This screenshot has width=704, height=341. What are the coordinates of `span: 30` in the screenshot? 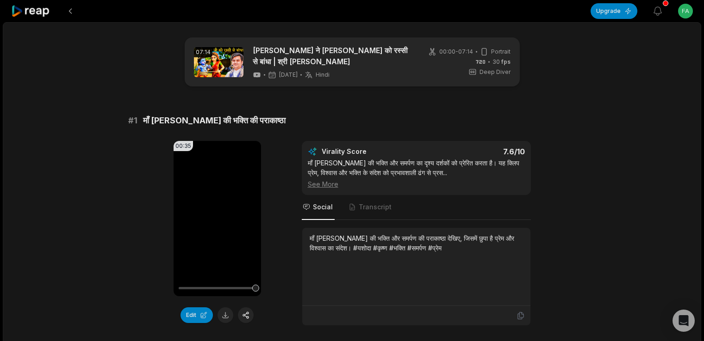 It's located at (501, 62).